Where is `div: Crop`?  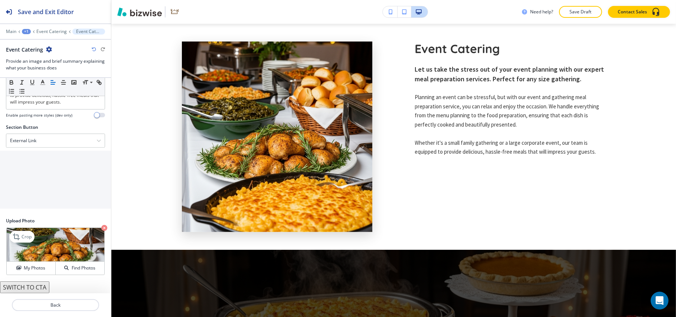 div: Crop is located at coordinates (22, 237).